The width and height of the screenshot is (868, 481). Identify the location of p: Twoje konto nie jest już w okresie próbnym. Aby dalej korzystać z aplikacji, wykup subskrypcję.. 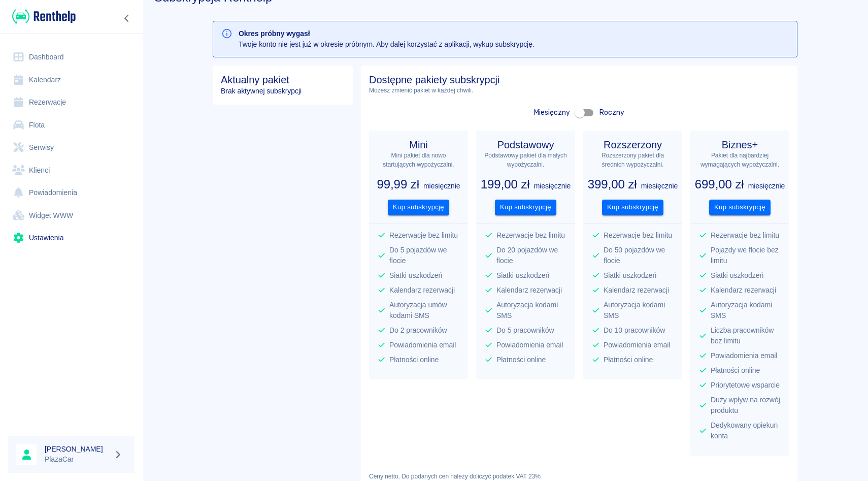
(386, 44).